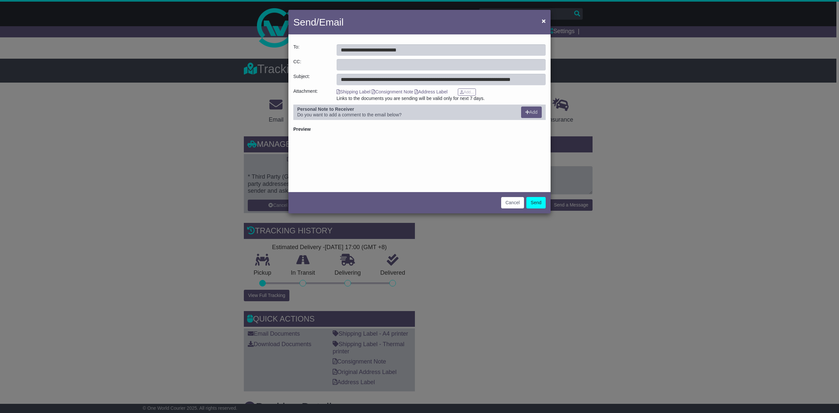  Describe the element at coordinates (531, 112) in the screenshot. I see `button: Add` at that location.